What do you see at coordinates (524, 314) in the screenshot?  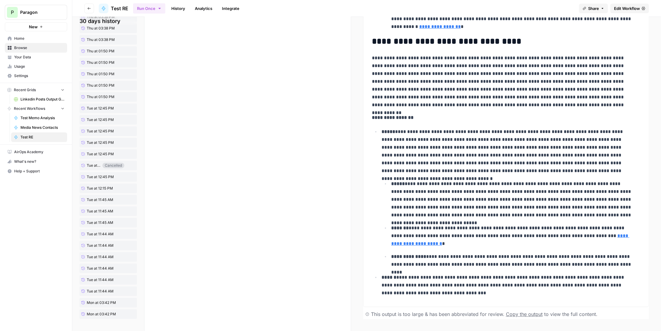 I see `span: Copy the output` at bounding box center [524, 314].